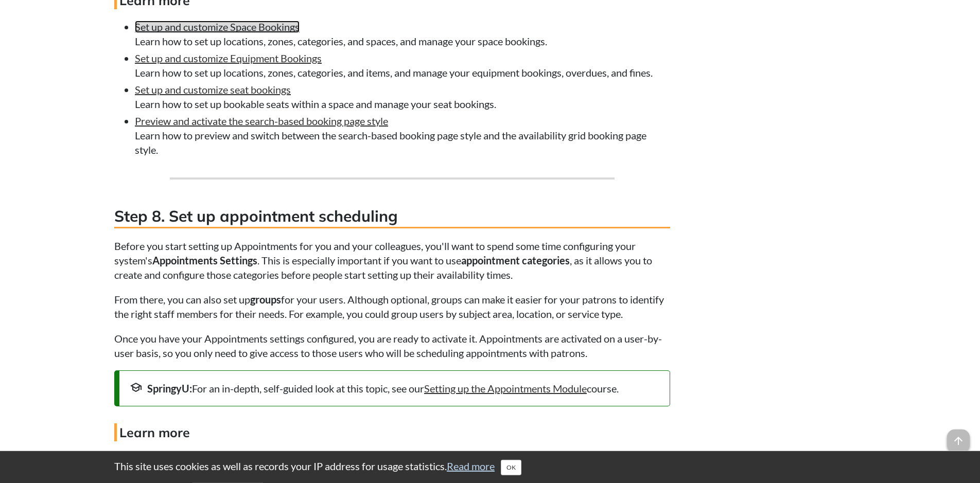 The width and height of the screenshot is (980, 483). Describe the element at coordinates (213, 89) in the screenshot. I see `a: Set up and customize seat bookings` at that location.